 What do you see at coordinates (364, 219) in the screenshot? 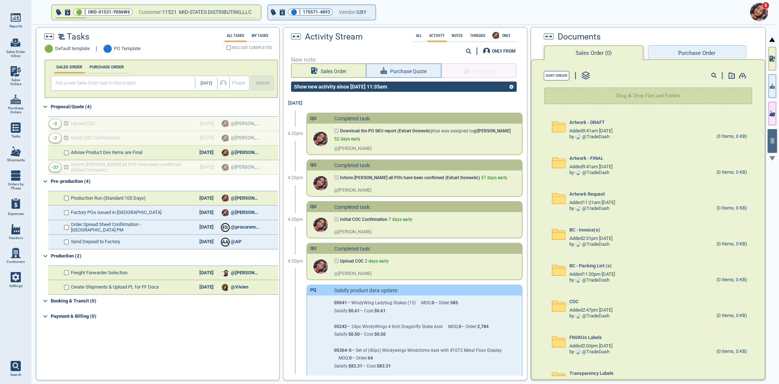
I see `strong: Initial COC Confirmation` at bounding box center [364, 219].